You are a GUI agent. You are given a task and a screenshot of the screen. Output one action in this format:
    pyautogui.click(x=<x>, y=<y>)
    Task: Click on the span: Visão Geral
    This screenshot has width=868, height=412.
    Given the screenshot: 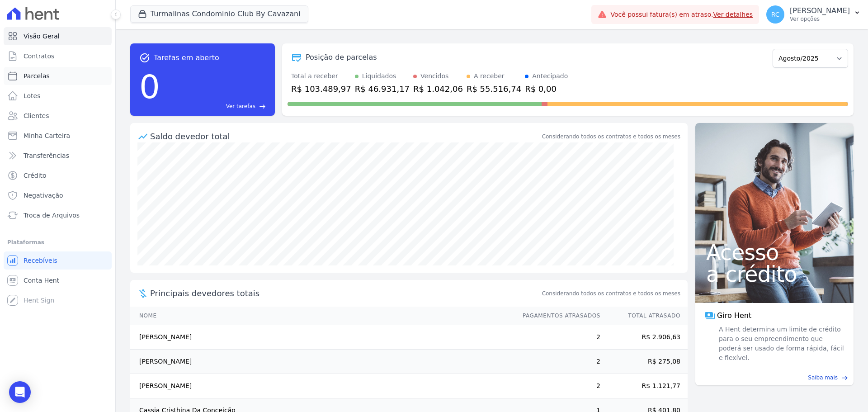 What is the action you would take?
    pyautogui.click(x=41, y=36)
    